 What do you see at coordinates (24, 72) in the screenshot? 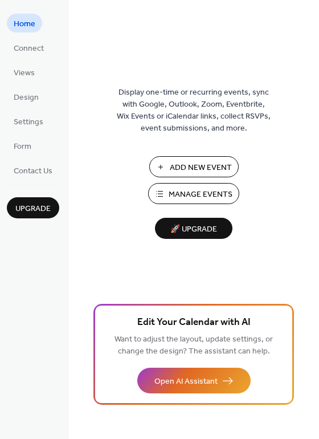
I see `a: Views` at bounding box center [24, 72].